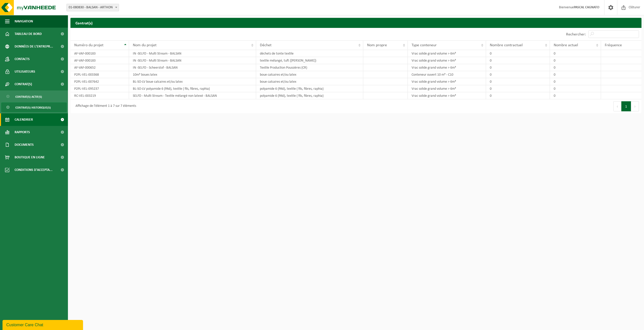  I want to click on td: P2PL-VEL-003368, so click(100, 75).